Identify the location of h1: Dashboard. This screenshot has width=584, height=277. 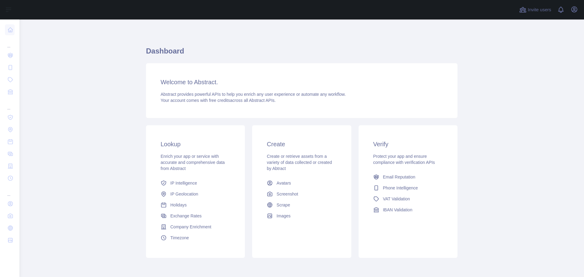
(302, 54).